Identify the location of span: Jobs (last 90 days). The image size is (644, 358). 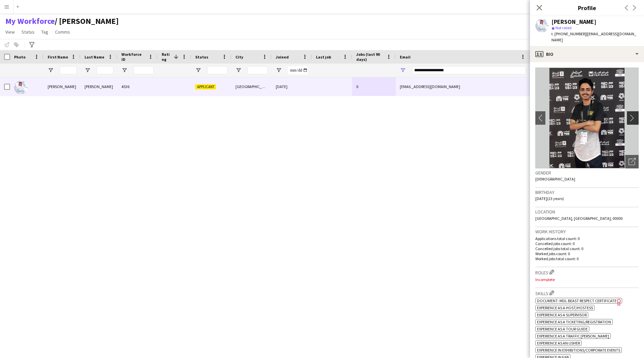
(370, 57).